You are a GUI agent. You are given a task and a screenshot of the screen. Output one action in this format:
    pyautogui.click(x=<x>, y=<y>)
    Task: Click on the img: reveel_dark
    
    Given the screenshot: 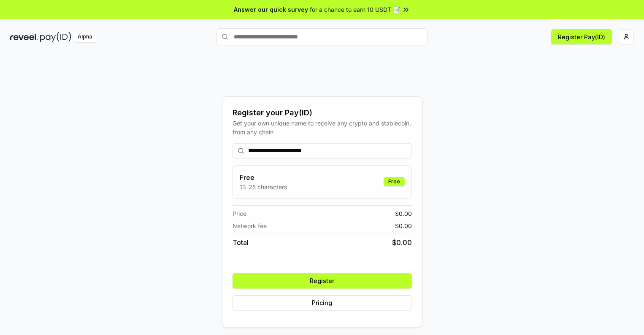 What is the action you would take?
    pyautogui.click(x=24, y=37)
    